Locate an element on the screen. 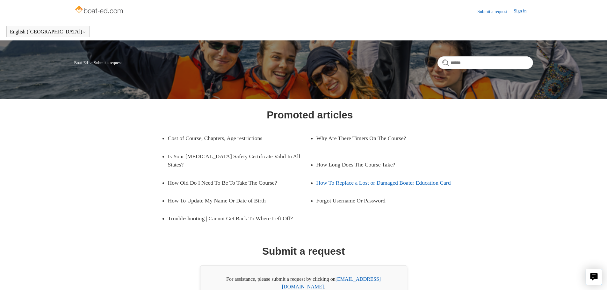 The image size is (607, 290). a: Why Are There Timers On The Course? is located at coordinates (383, 138).